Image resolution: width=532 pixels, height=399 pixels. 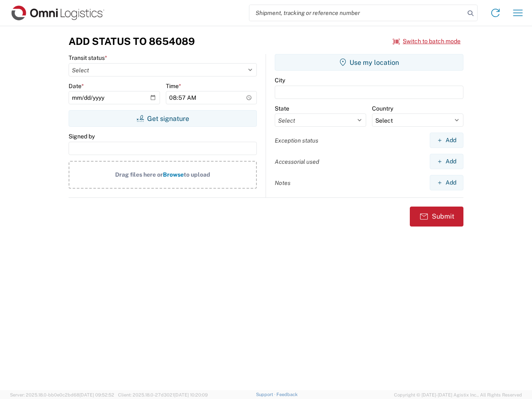 What do you see at coordinates (163, 395) in the screenshot?
I see `span: Client: 2025.18.0-27d3021` at bounding box center [163, 395].